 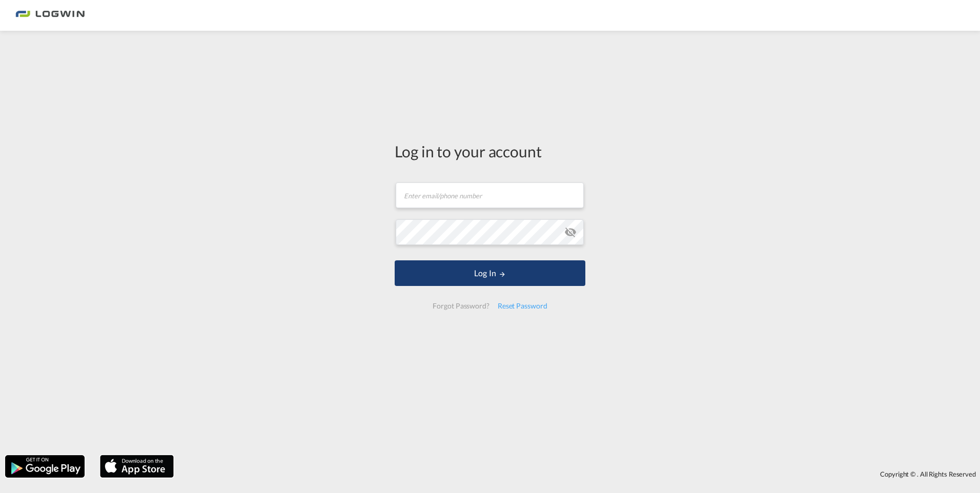 I want to click on div: Log in to your account, so click(x=490, y=151).